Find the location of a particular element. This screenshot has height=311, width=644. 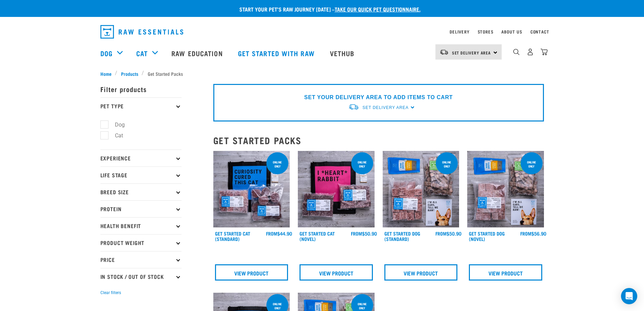

p: Breed Size is located at coordinates (141, 192).